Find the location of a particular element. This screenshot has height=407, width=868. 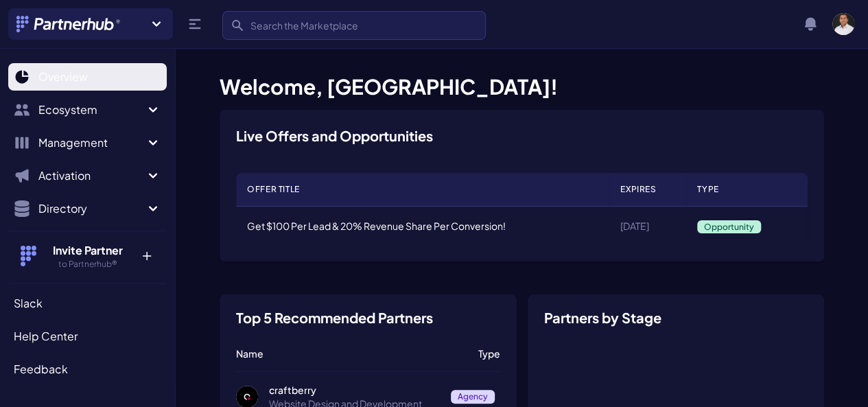

span: Opportunity is located at coordinates (729, 227).